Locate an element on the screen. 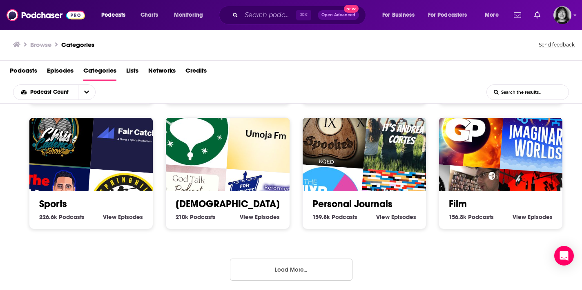 Image resolution: width=582 pixels, height=290 pixels. img: Imaginary Worlds is located at coordinates (539, 135).